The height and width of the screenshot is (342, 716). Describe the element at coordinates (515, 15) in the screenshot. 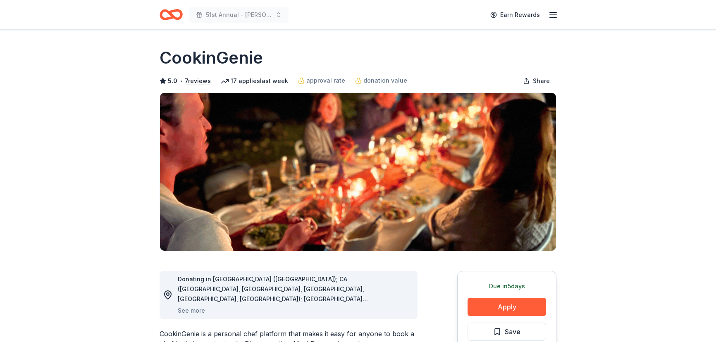

I see `a: Earn Rewards` at that location.